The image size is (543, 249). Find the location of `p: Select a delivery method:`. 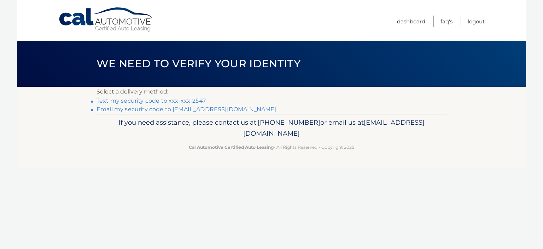

p: Select a delivery method: is located at coordinates (272, 92).